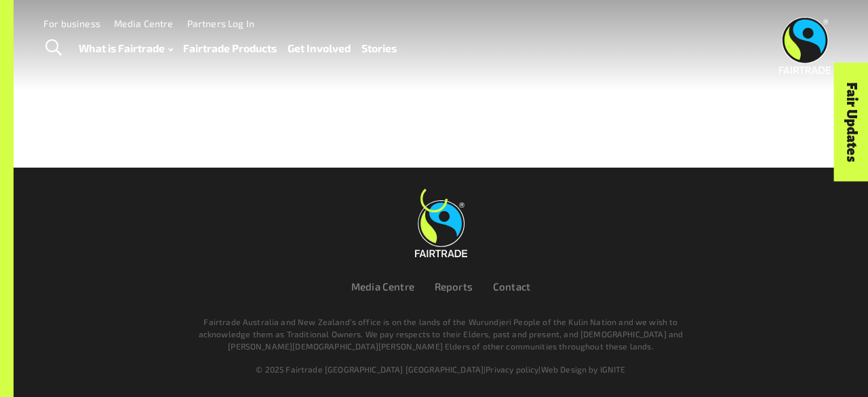 The image size is (868, 397). I want to click on a: Reports, so click(454, 287).